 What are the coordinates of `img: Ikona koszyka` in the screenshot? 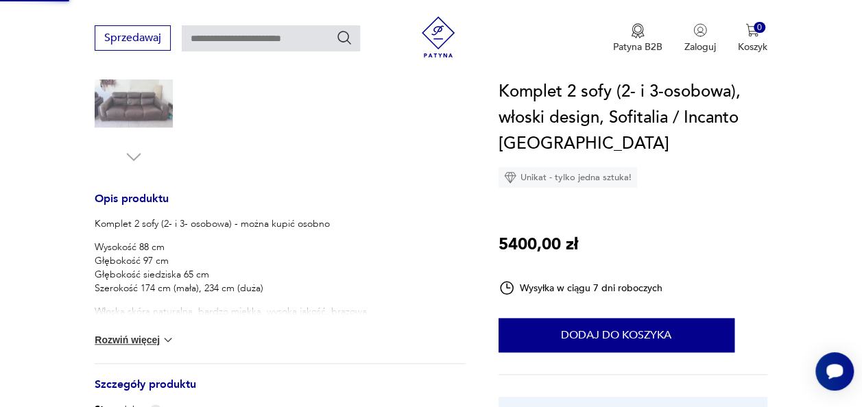 It's located at (753, 30).